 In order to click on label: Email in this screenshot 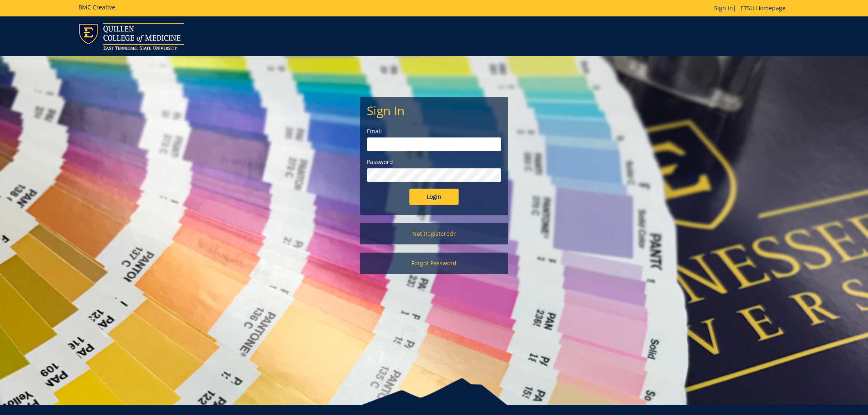, I will do `click(434, 132)`.